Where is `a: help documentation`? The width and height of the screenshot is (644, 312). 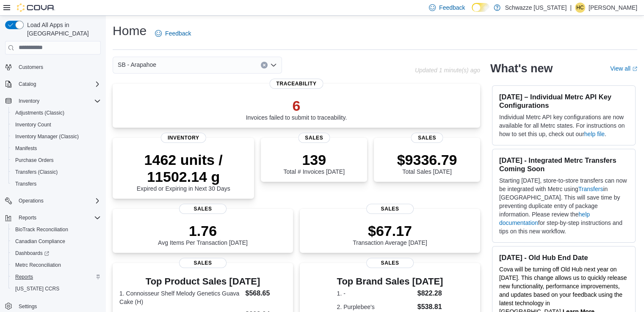
a: help documentation is located at coordinates (544, 219).